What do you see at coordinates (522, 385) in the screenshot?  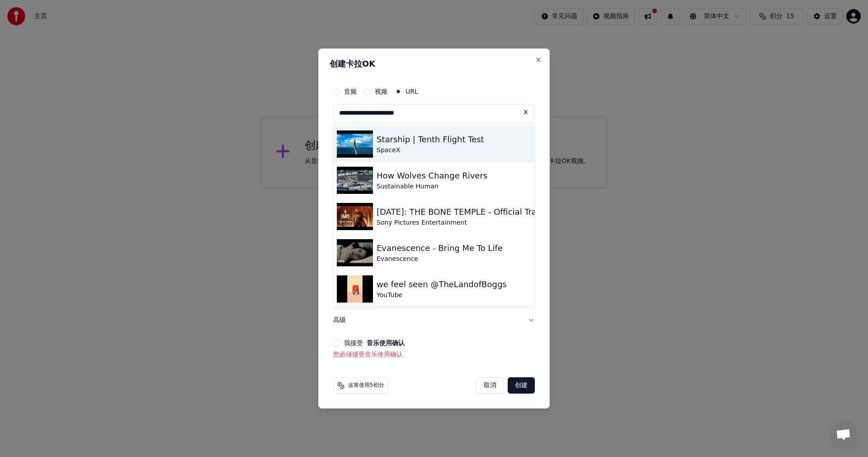 I see `button: 创建` at bounding box center [522, 385].